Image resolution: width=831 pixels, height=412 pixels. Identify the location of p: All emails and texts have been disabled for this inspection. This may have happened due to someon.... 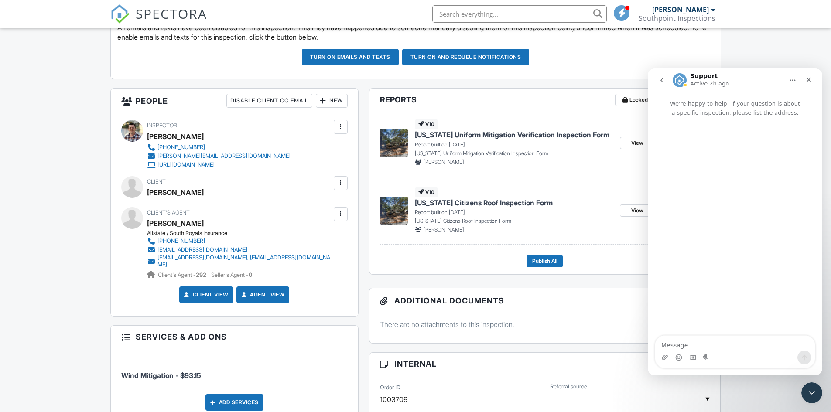
(416, 32).